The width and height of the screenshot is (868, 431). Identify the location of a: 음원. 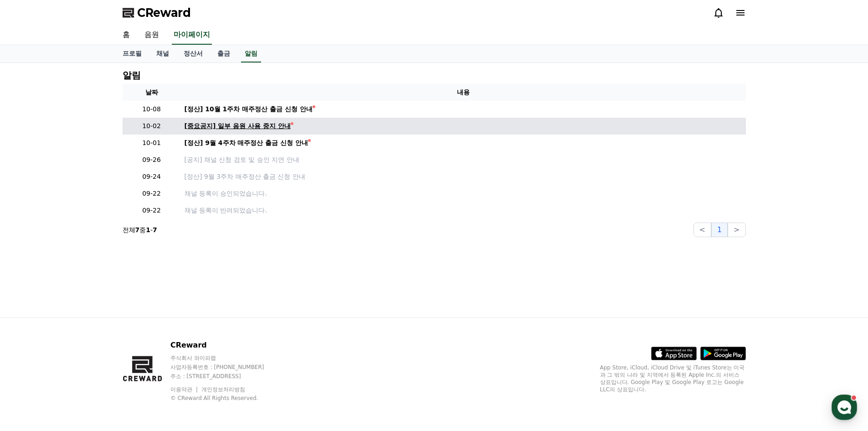
(151, 35).